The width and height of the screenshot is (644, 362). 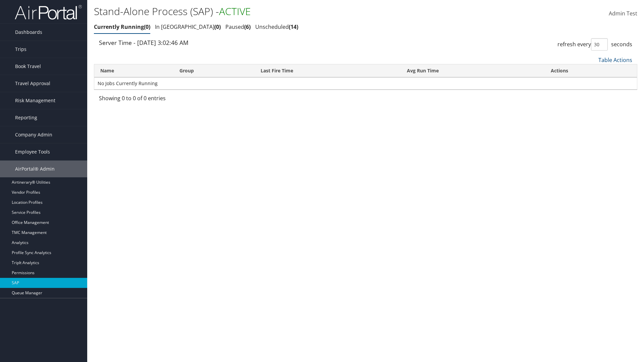 I want to click on span: Dashboards, so click(x=28, y=32).